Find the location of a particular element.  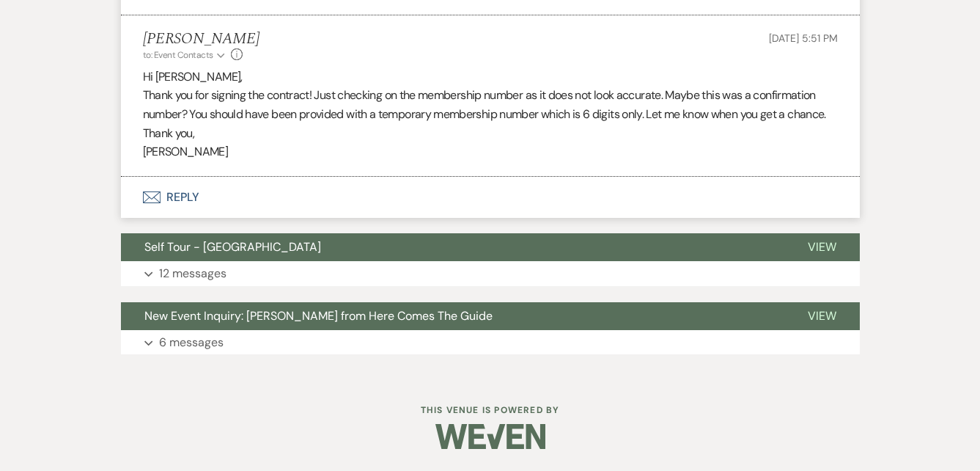

p: 12 messages is located at coordinates (193, 273).